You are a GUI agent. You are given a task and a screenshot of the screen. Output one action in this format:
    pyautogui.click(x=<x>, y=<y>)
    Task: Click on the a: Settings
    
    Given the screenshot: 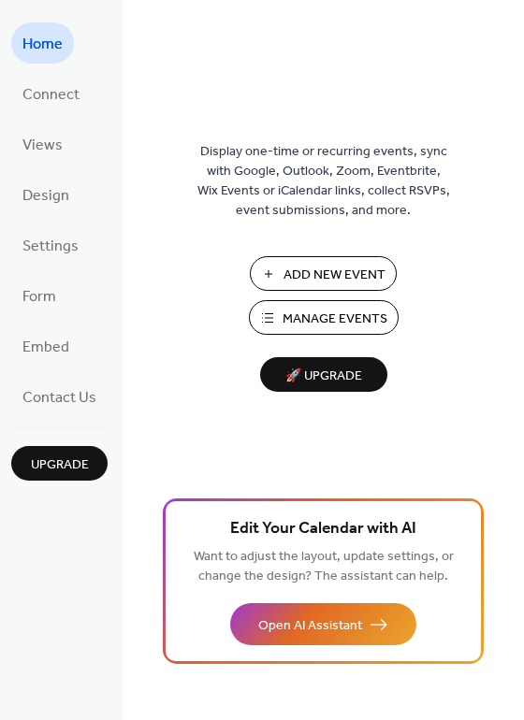 What is the action you would take?
    pyautogui.click(x=50, y=245)
    